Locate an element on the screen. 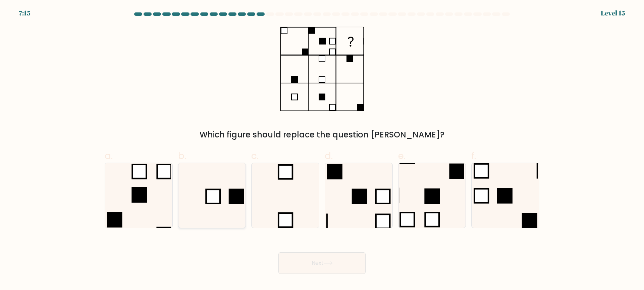 This screenshot has height=290, width=644. span: f. is located at coordinates (474, 156).